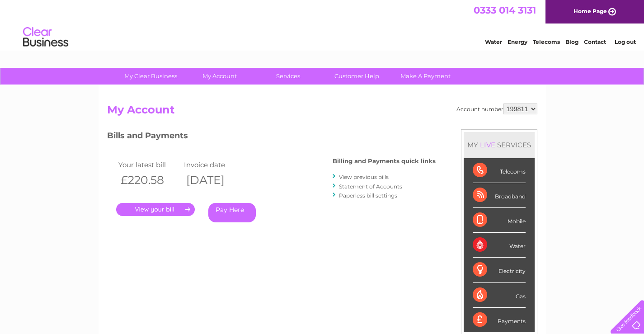 This screenshot has height=334, width=644. What do you see at coordinates (384, 161) in the screenshot?
I see `h4: Billing and Payments quick links` at bounding box center [384, 161].